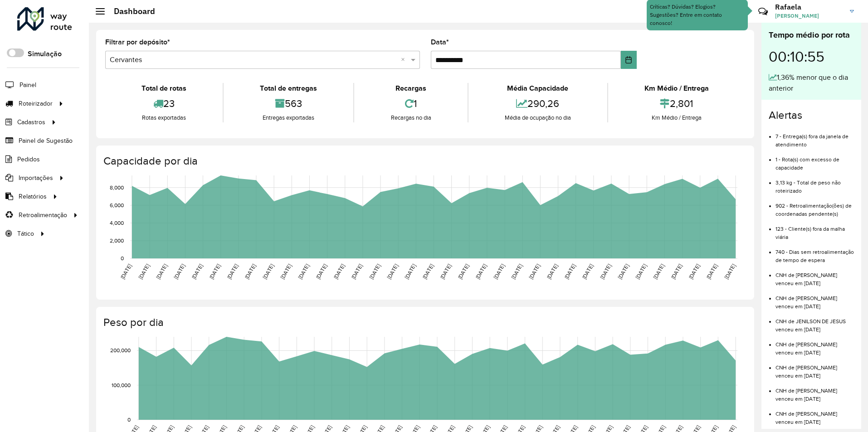 The image size is (868, 432). Describe the element at coordinates (538, 104) in the screenshot. I see `div: 290,26` at that location.